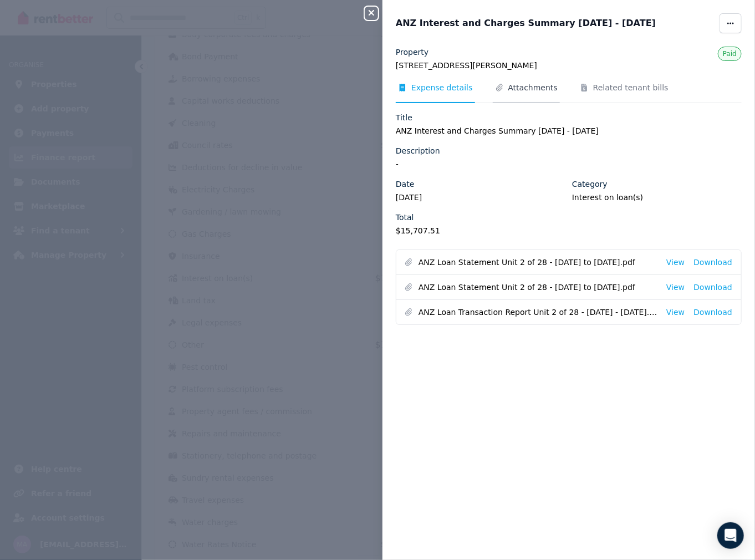  I want to click on span: Expense details, so click(442, 88).